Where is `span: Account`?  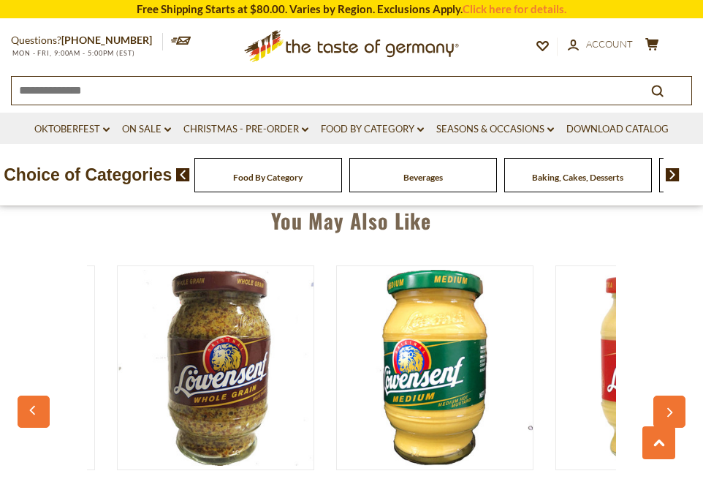 span: Account is located at coordinates (610, 44).